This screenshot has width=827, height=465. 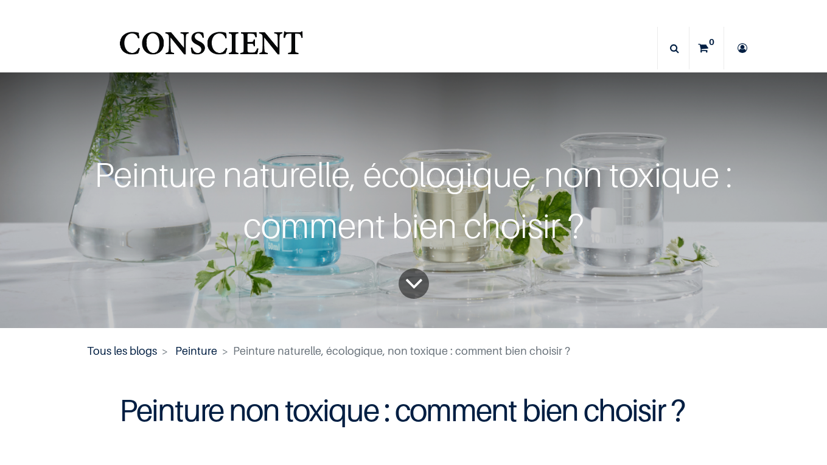 What do you see at coordinates (414, 350) in the screenshot?
I see `nav: fil d'Ariane` at bounding box center [414, 350].